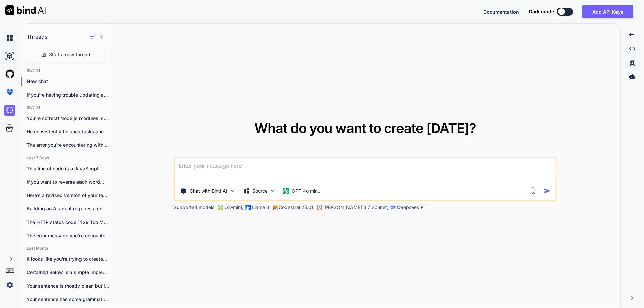 Image resolution: width=644 pixels, height=308 pixels. I want to click on p: New chat, so click(68, 81).